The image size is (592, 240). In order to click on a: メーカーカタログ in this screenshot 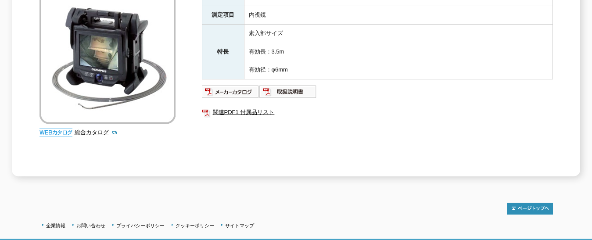, I will do `click(231, 94)`.